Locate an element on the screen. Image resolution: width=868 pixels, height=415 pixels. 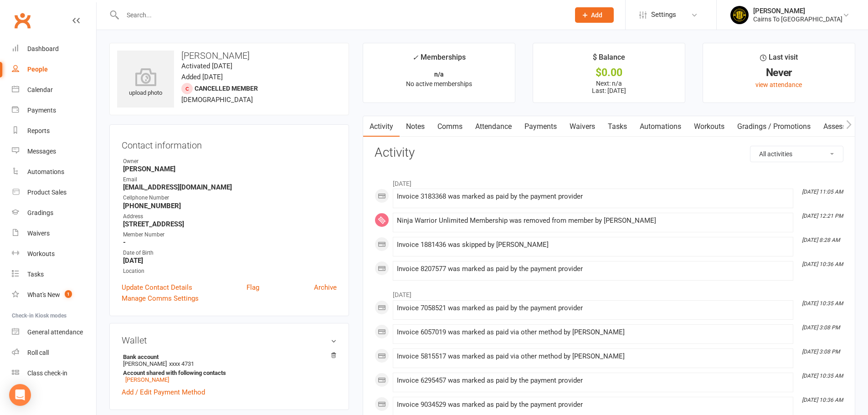
div: Invoice 8207577 was marked as paid by the payment provider is located at coordinates (593, 269).